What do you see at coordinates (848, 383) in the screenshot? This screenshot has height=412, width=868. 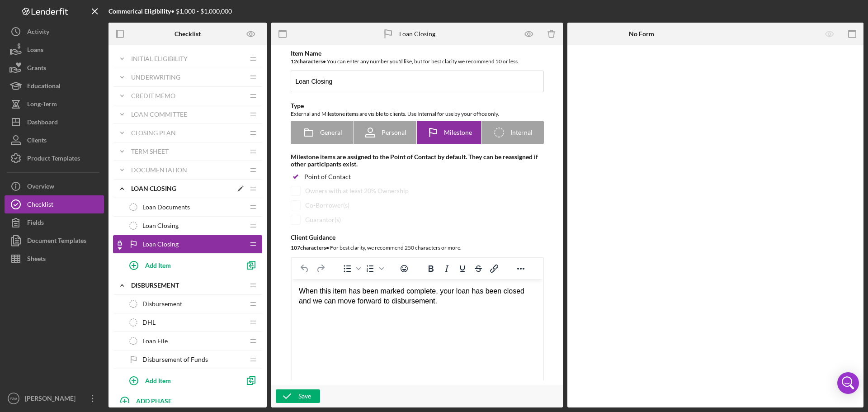 I see `div: Open Intercom Messenger` at bounding box center [848, 383].